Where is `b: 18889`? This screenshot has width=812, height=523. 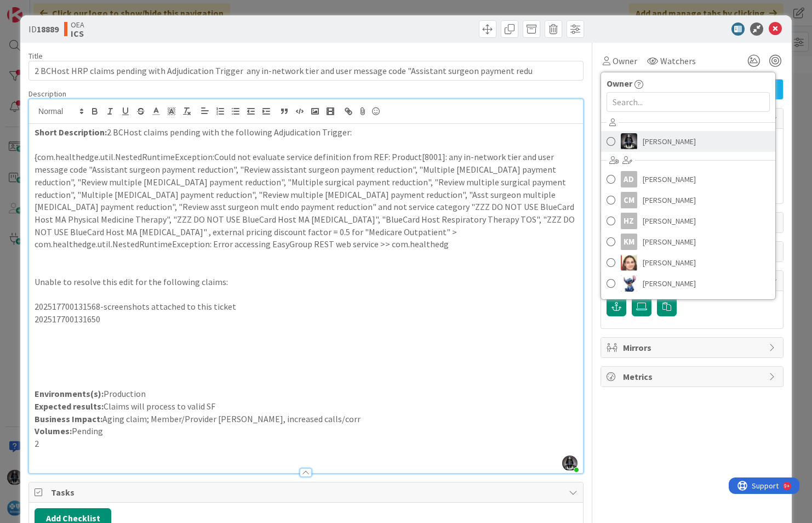 b: 18889 is located at coordinates (47, 29).